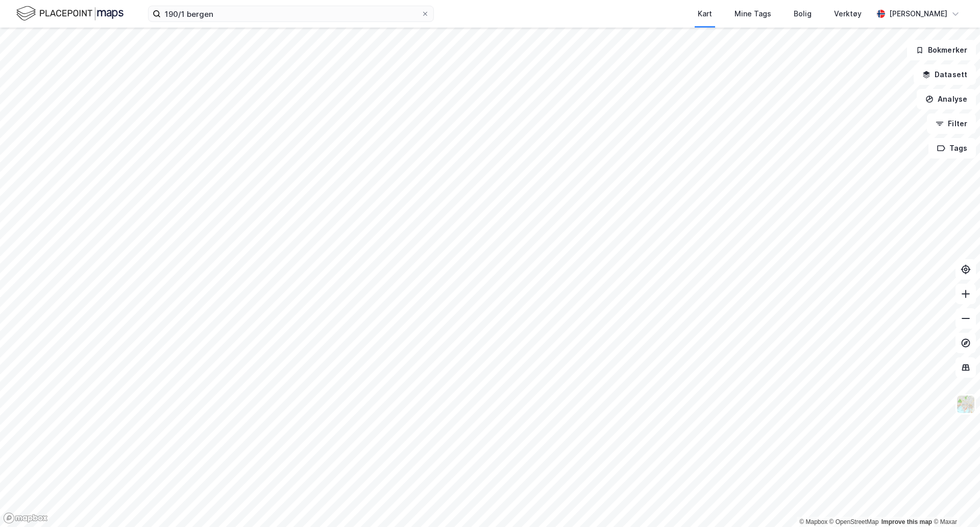 Image resolution: width=980 pixels, height=527 pixels. Describe the element at coordinates (291, 14) in the screenshot. I see `input: Søk på adresse, matrikkel, gårdeiere, leietakere eller personer` at that location.